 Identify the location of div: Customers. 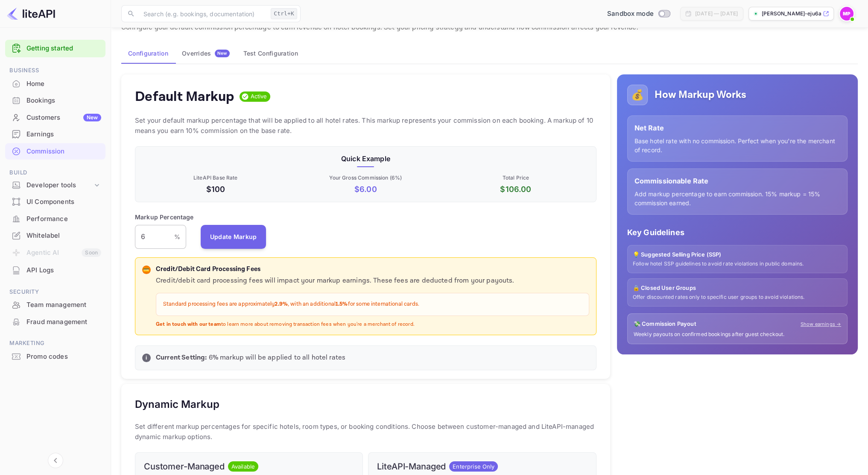
(64, 117).